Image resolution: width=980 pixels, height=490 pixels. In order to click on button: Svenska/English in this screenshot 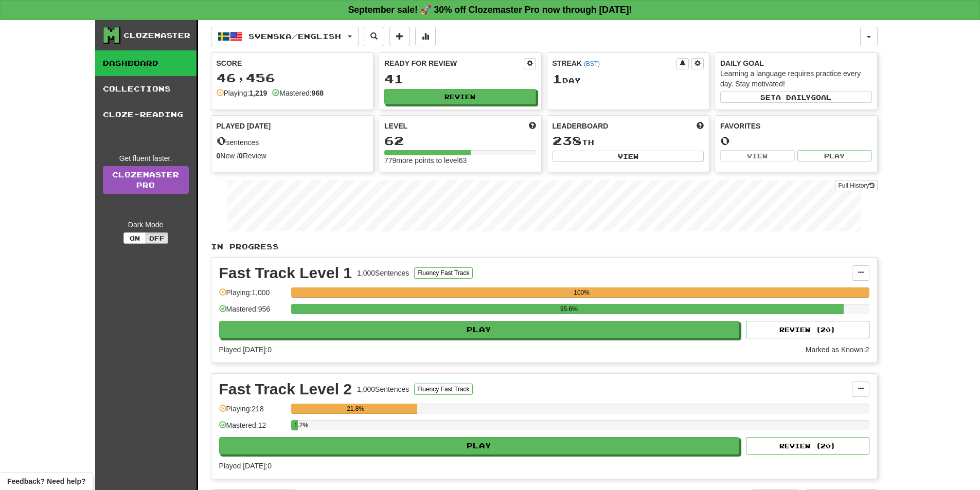, I will do `click(285, 36)`.